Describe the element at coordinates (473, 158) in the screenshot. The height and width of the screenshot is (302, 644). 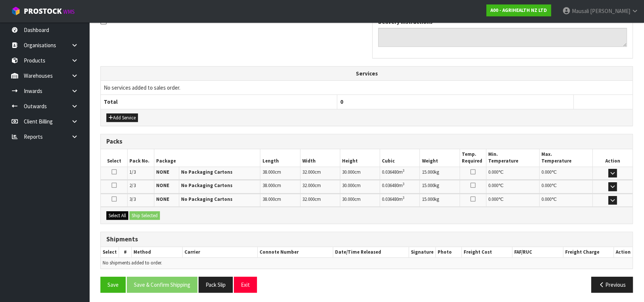
I see `th: Temp. Required` at that location.